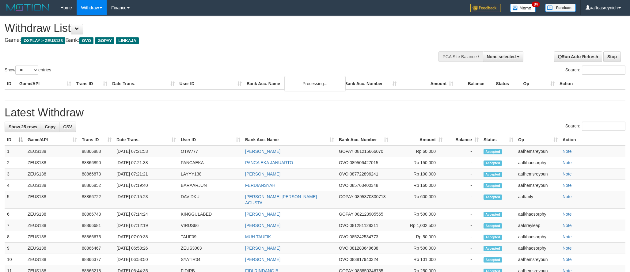 This screenshot has height=272, width=630. What do you see at coordinates (210, 248) in the screenshot?
I see `td: ZEUS3003` at bounding box center [210, 248].